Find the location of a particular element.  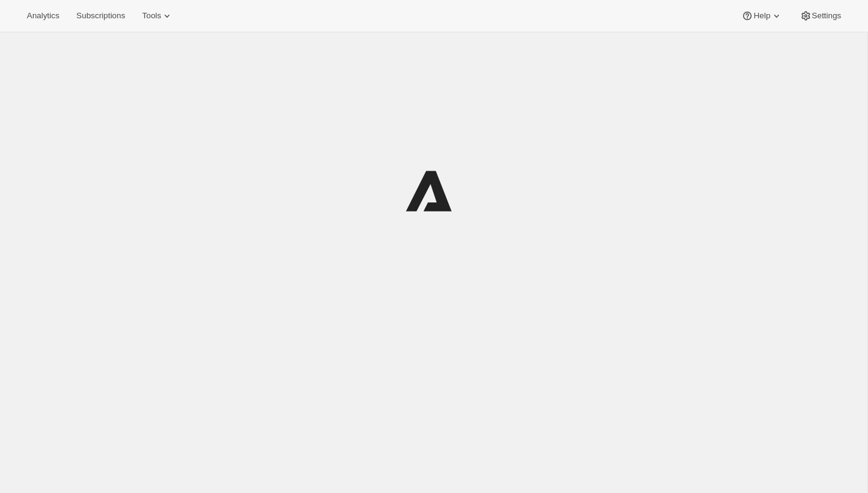

span: Analytics is located at coordinates (42, 15).